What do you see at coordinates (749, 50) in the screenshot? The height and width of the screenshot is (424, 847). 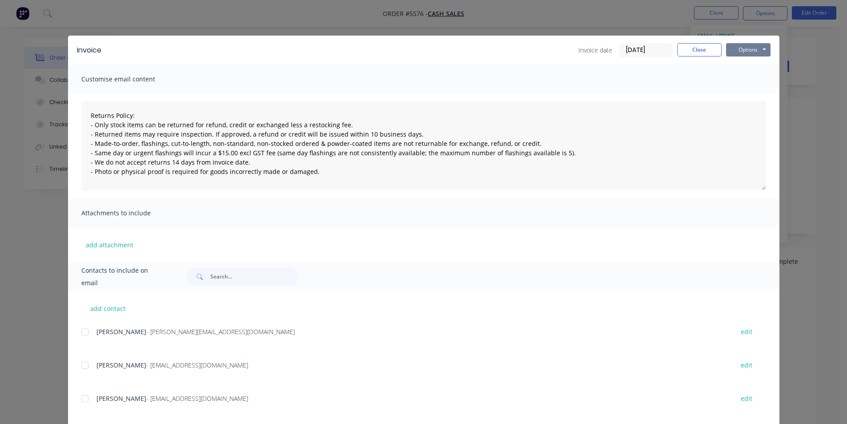 I see `button: Options` at bounding box center [749, 50].